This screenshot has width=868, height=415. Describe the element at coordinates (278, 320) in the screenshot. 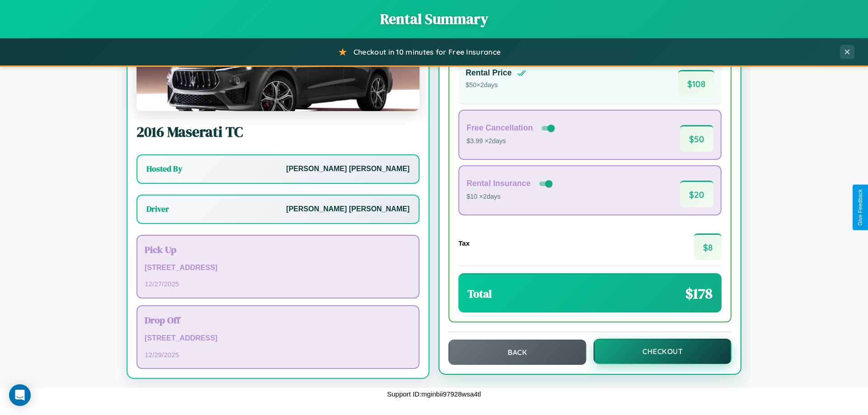

I see `h3: Drop Off` at that location.